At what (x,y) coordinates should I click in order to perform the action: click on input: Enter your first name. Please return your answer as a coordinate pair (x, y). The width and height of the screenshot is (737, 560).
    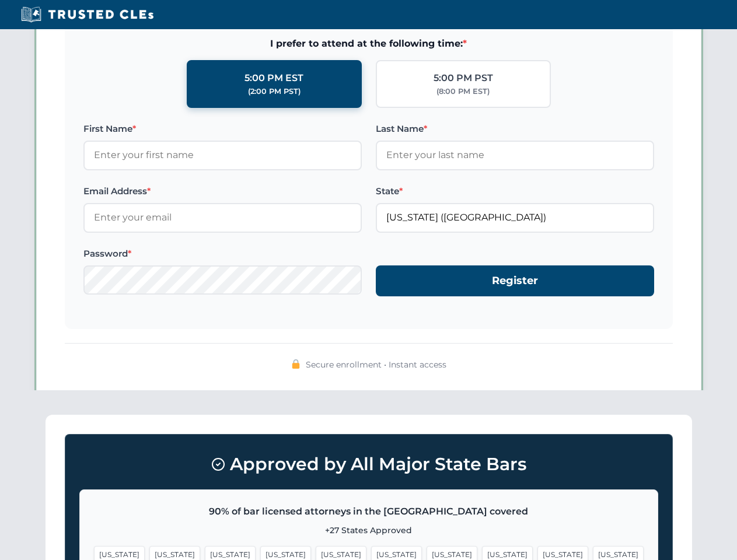
    Looking at the image, I should click on (223, 155).